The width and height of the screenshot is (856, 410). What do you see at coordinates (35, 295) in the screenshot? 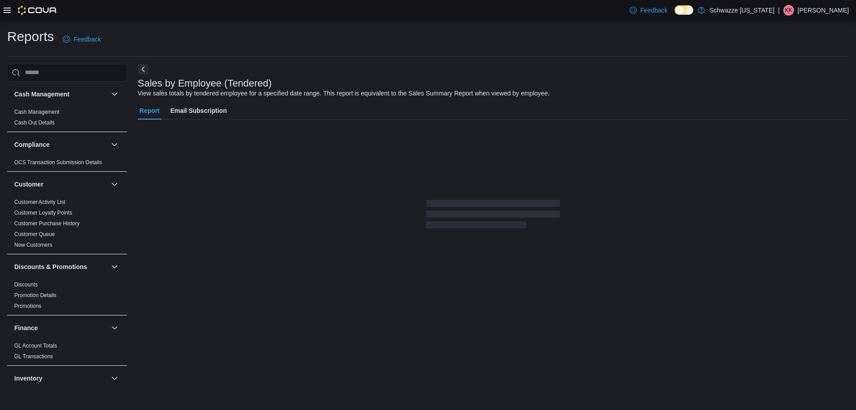
I see `a: Promotion Details` at bounding box center [35, 295].